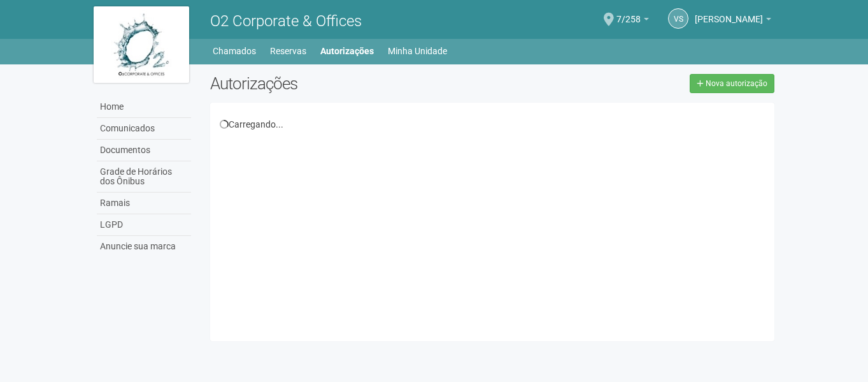 The width and height of the screenshot is (868, 382). What do you see at coordinates (347, 51) in the screenshot?
I see `a: Autorizações` at bounding box center [347, 51].